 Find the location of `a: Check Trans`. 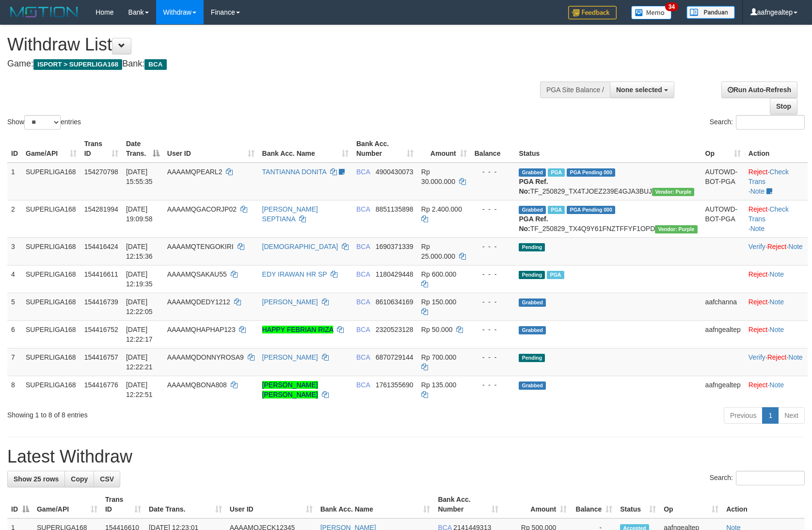

a: Check Trans is located at coordinates (768, 214).